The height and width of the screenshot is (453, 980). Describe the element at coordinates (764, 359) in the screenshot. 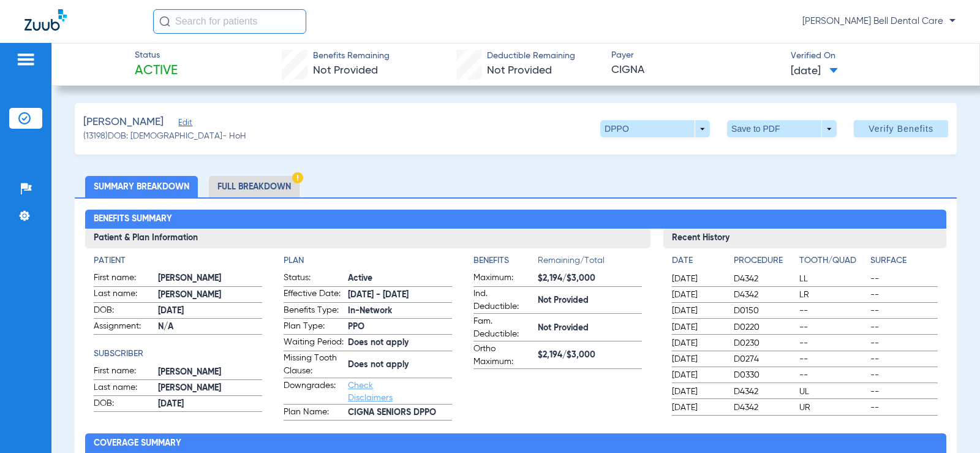

I see `span: D0274` at that location.